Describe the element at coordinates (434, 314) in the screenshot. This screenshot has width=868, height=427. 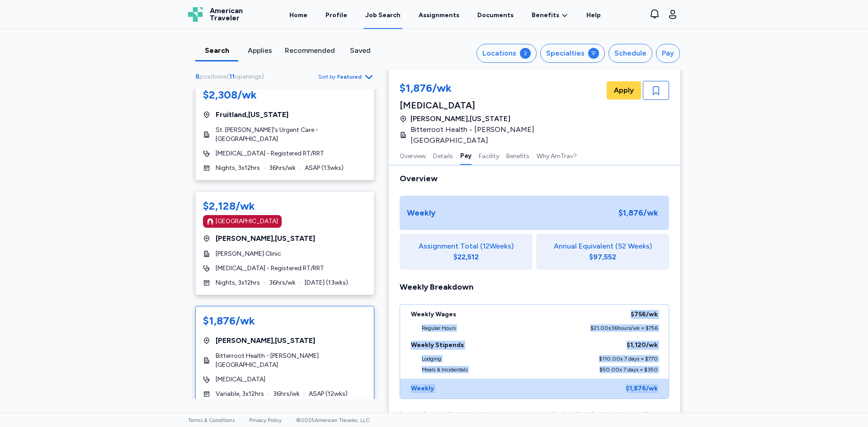
I see `div: Weekly Wages` at that location.